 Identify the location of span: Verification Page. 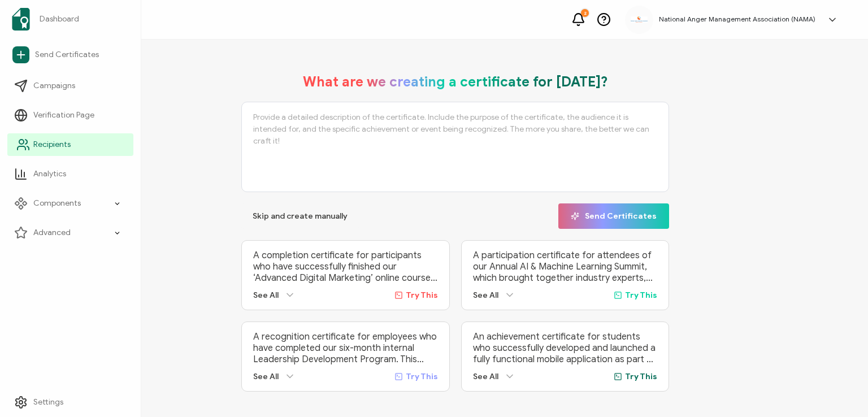
(64, 115).